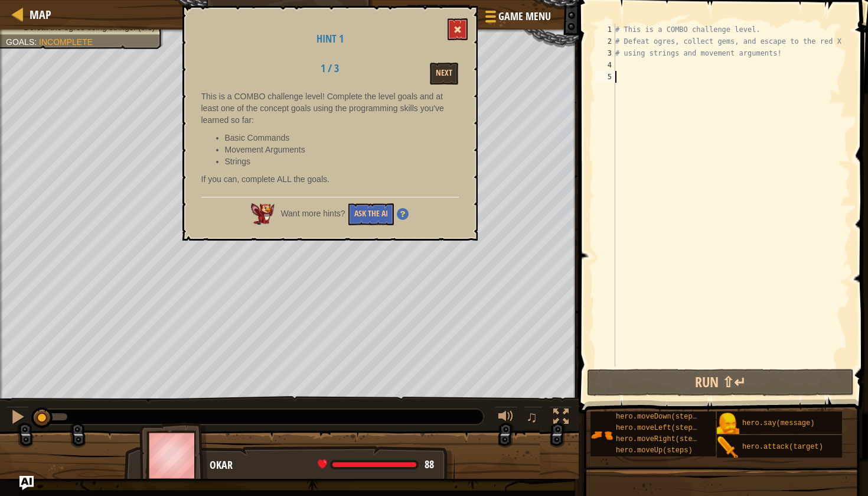 Image resolution: width=868 pixels, height=496 pixels. I want to click on div: 1, so click(605, 30).